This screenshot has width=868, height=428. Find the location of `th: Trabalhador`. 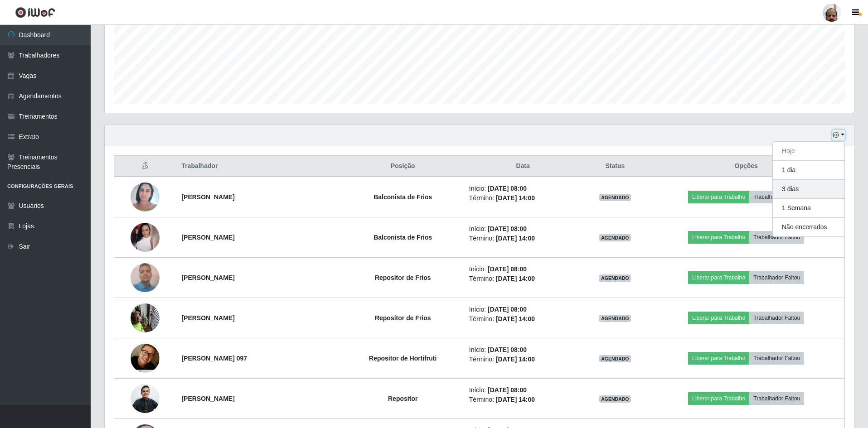

th: Trabalhador is located at coordinates (259, 166).